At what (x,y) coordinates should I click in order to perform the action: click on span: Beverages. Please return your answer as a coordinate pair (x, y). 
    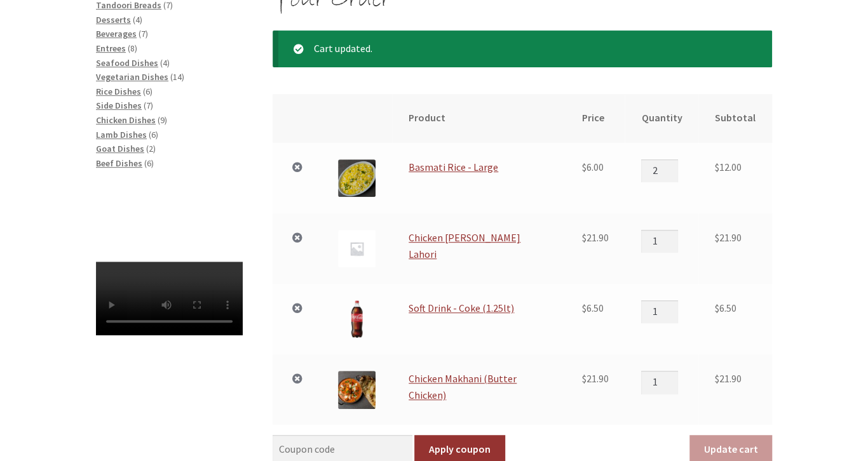
    Looking at the image, I should click on (116, 34).